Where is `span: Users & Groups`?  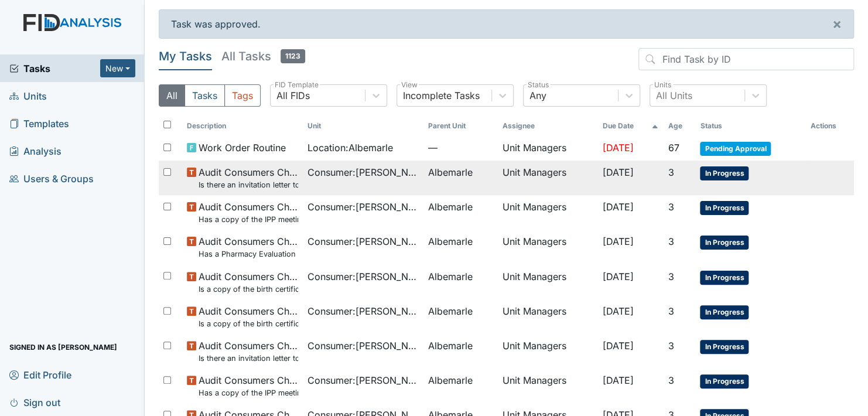 span: Users & Groups is located at coordinates (51, 178).